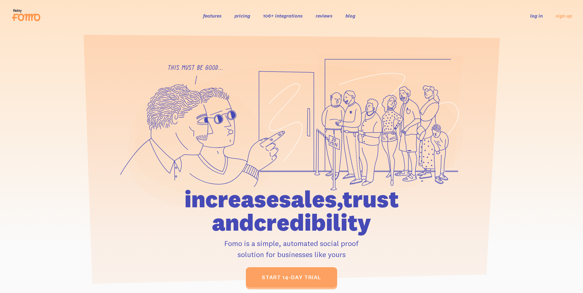 The height and width of the screenshot is (293, 583). Describe the element at coordinates (536, 16) in the screenshot. I see `a: log in` at that location.